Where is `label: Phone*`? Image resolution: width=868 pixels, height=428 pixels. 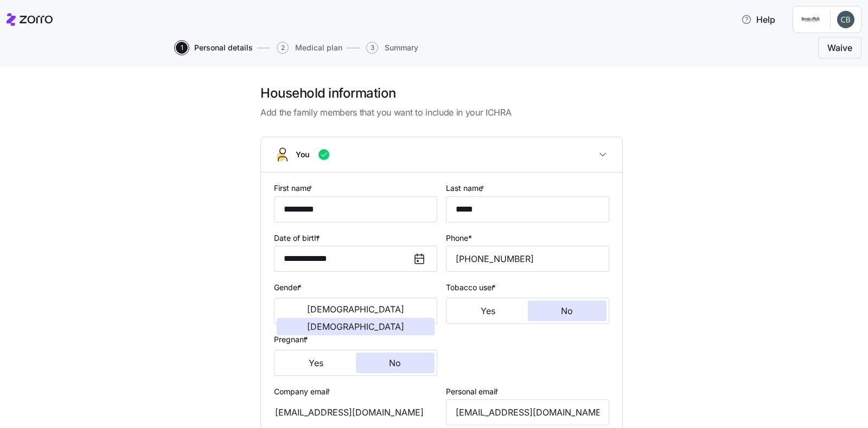 label: Phone* is located at coordinates (459, 238).